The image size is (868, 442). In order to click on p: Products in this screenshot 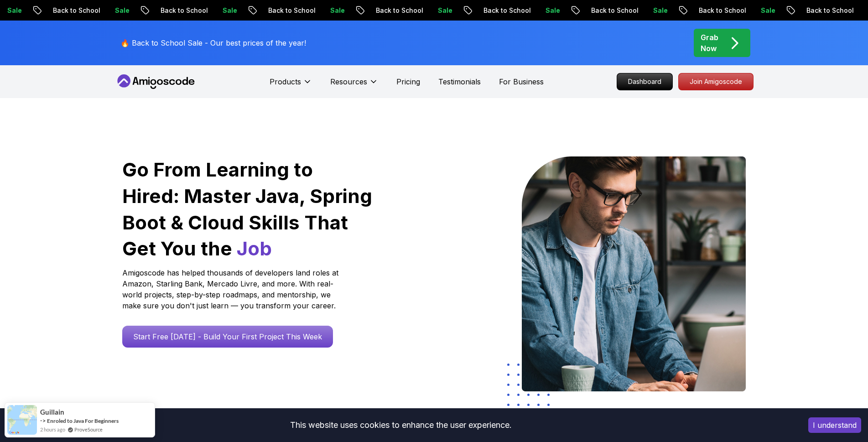, I will do `click(285, 81)`.